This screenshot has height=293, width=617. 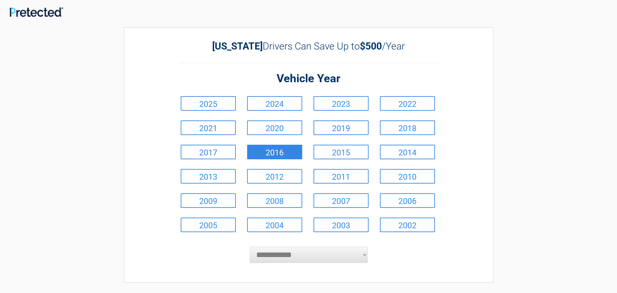 What do you see at coordinates (341, 152) in the screenshot?
I see `a: 2015` at bounding box center [341, 152].